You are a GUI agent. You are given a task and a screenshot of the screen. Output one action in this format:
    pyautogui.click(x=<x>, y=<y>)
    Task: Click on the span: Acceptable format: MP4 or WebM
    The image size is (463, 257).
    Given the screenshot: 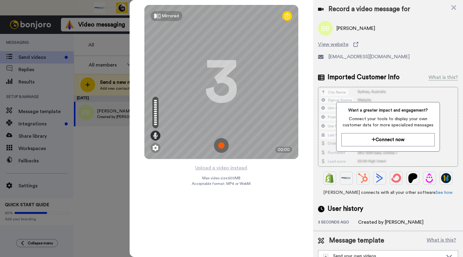 What is the action you would take?
    pyautogui.click(x=221, y=183)
    